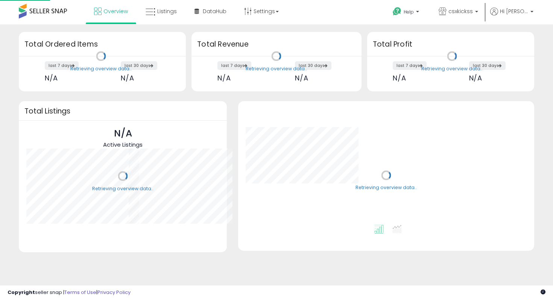  Describe the element at coordinates (406, 13) in the screenshot. I see `a: Help` at that location.